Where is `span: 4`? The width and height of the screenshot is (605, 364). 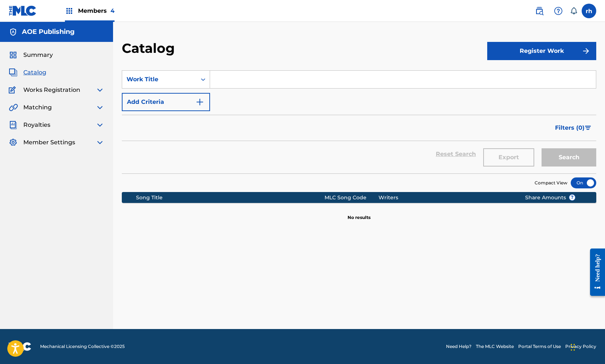
span: 4 is located at coordinates (113, 11).